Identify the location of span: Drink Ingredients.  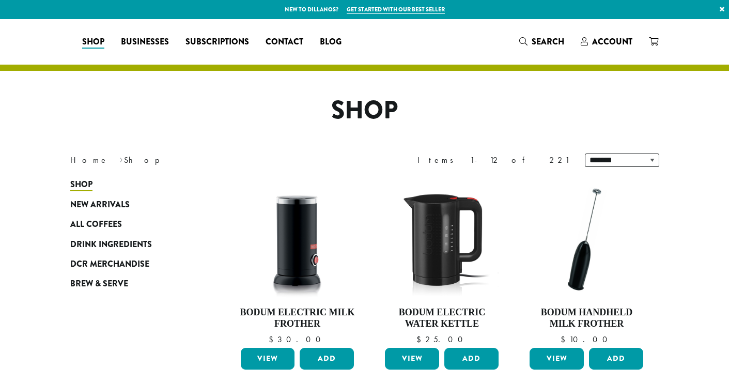
(111, 244).